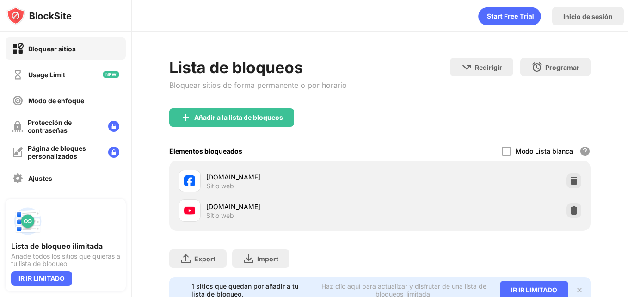 The width and height of the screenshot is (628, 297). What do you see at coordinates (488, 67) in the screenshot?
I see `div: Redirigir` at bounding box center [488, 67].